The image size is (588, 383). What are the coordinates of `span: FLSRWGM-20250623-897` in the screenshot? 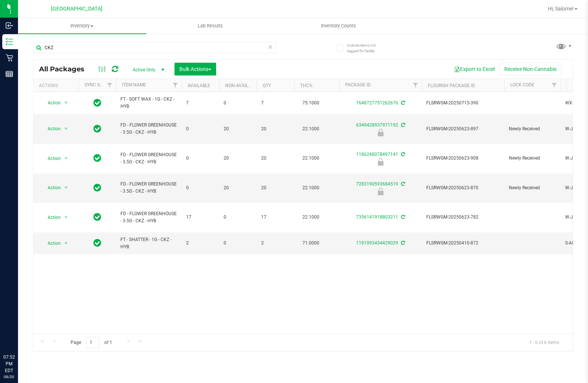 It's located at (463, 129).